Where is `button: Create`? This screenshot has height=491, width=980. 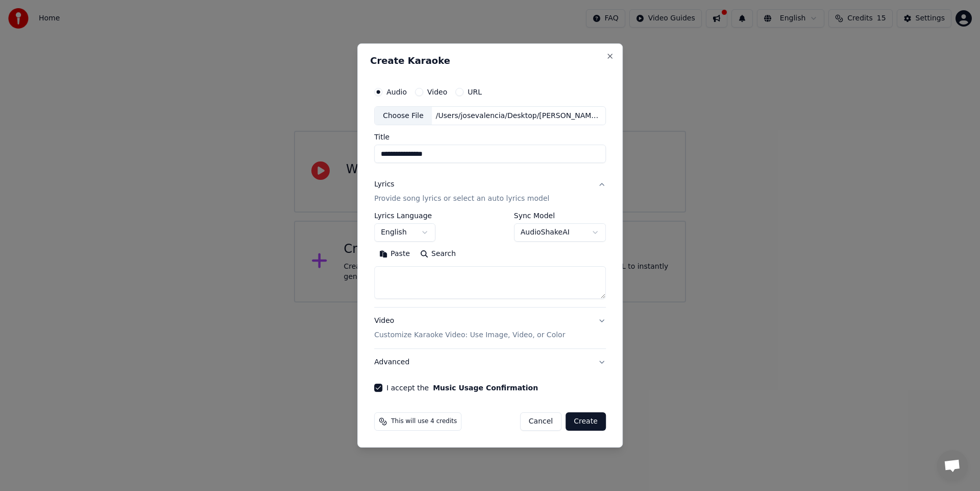 button: Create is located at coordinates (586, 421).